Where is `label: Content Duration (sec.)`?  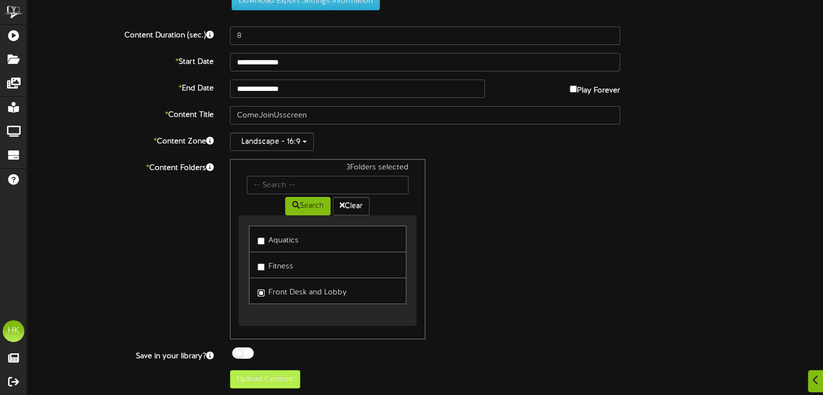 label: Content Duration (sec.) is located at coordinates (120, 34).